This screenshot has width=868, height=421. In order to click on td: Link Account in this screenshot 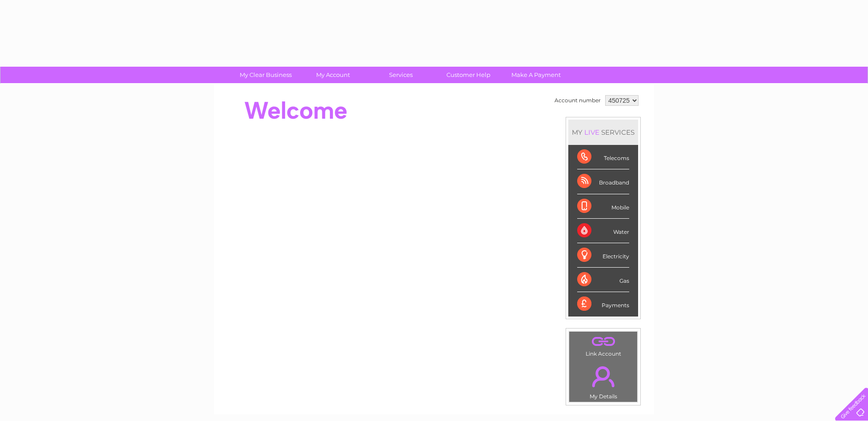, I will do `click(604, 345)`.